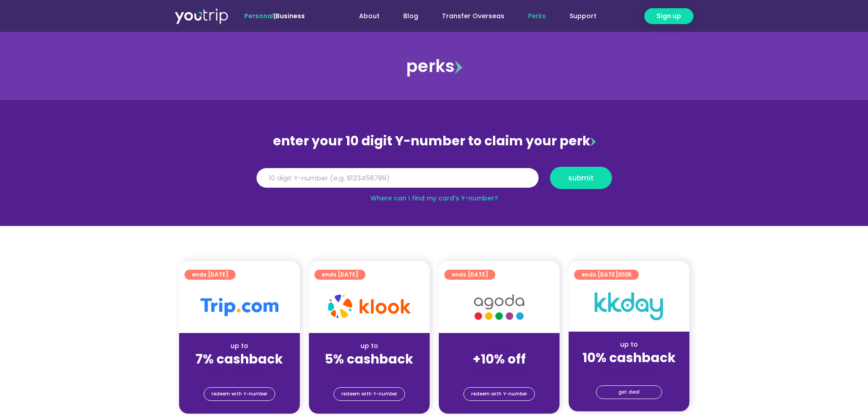 This screenshot has width=868, height=415. I want to click on a: Transfer Overseas, so click(473, 16).